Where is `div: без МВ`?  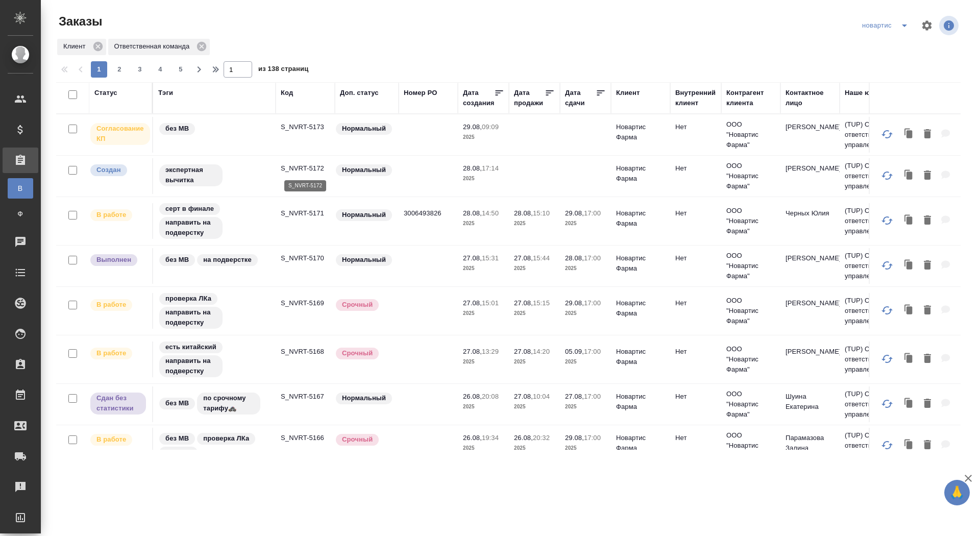 div: без МВ is located at coordinates (214, 129).